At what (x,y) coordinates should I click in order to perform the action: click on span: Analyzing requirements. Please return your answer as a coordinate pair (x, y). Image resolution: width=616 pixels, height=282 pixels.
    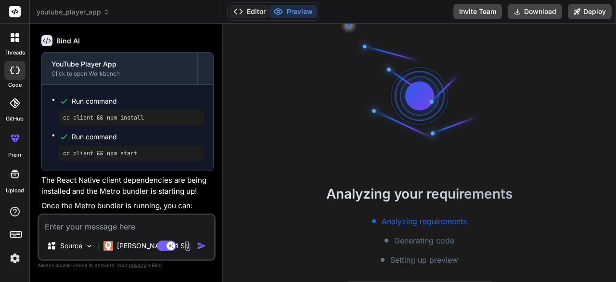
    Looking at the image, I should click on (424, 221).